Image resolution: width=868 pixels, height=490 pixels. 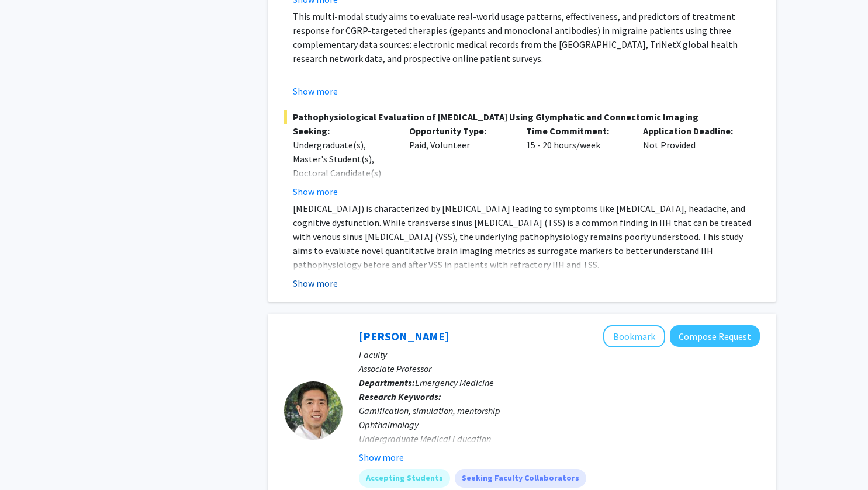 What do you see at coordinates (693, 131) in the screenshot?
I see `p: Application Deadline:` at bounding box center [693, 131].